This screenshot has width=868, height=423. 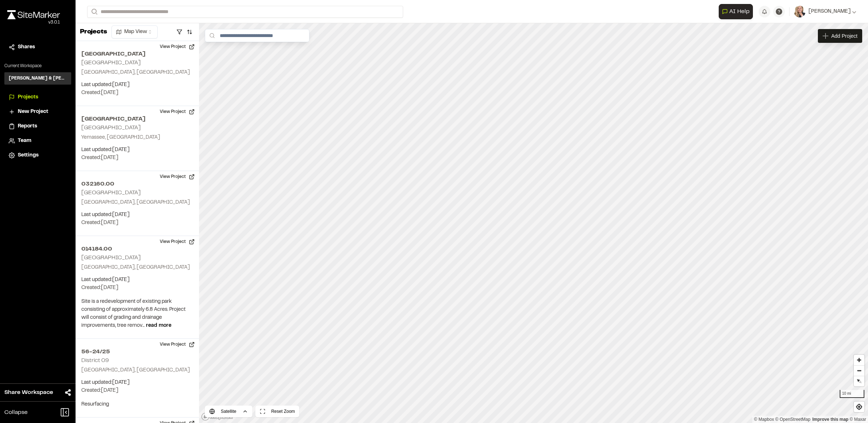 What do you see at coordinates (534, 223) in the screenshot?
I see `canvas: Map` at bounding box center [534, 223].